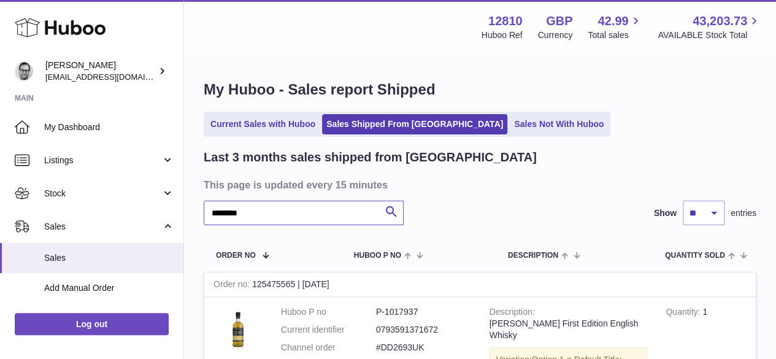 This screenshot has width=776, height=359. Describe the element at coordinates (709, 27) in the screenshot. I see `a: 43,203.73 AVAILABLE Stock Total` at that location.